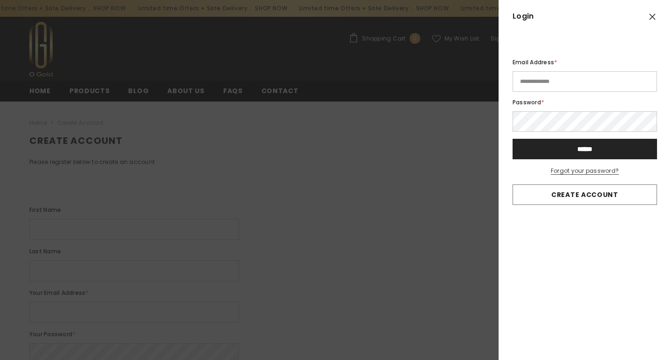 This screenshot has width=671, height=360. Describe the element at coordinates (585, 195) in the screenshot. I see `a: Create account` at that location.